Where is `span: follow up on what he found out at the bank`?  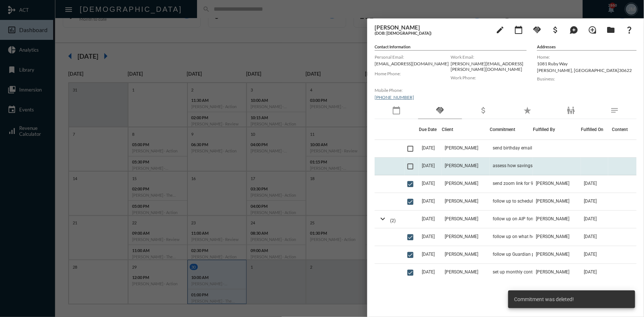
span: follow up on what he found out at the bank is located at coordinates (530, 237).